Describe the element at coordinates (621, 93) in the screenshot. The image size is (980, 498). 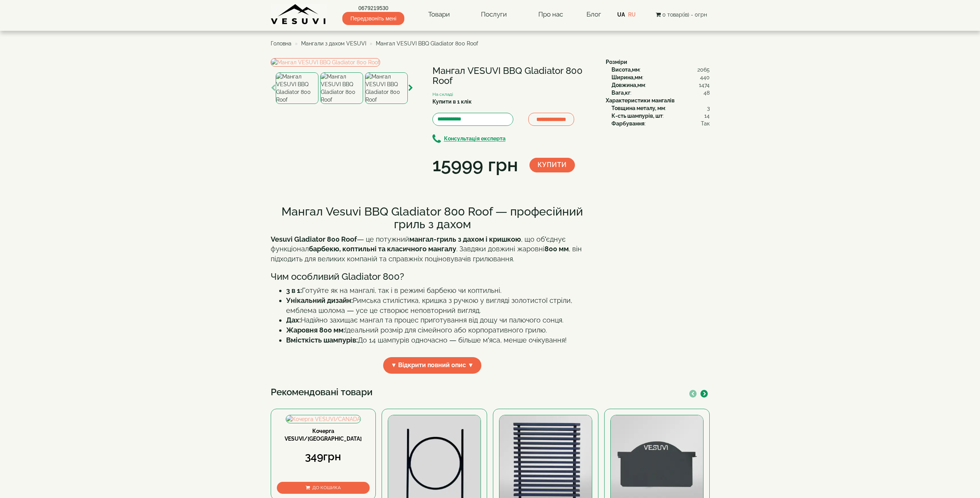
I see `b: Вага,кг` at that location.